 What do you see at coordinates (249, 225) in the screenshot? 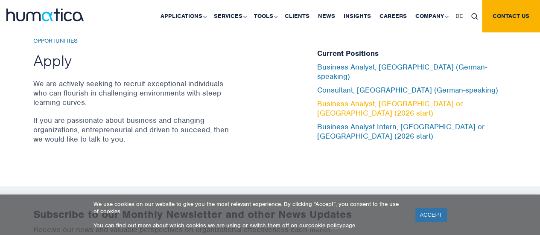
I see `p: You can find out more about which cookies we are using or switch them off on our page.` at bounding box center [249, 225].